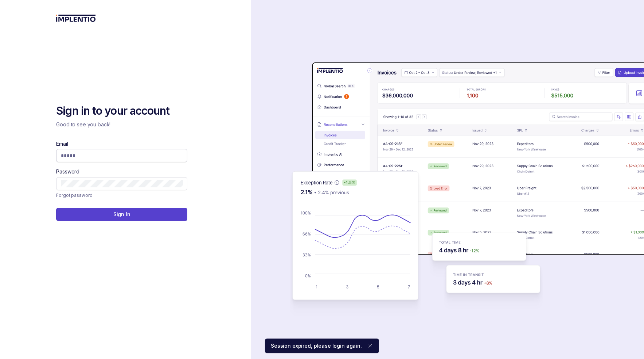  What do you see at coordinates (122, 111) in the screenshot?
I see `h2: Sign in to your account` at bounding box center [122, 111].